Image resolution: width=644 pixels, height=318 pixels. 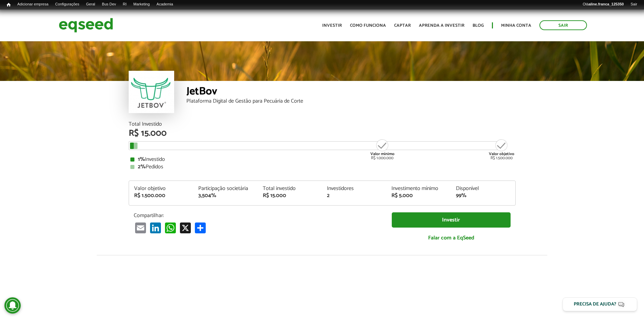 I want to click on div: R$ 1.000.000, so click(x=382, y=149).